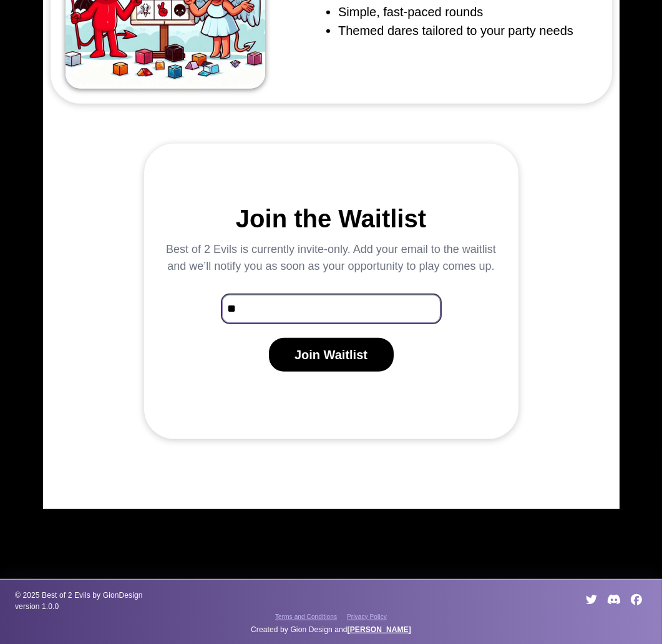 The width and height of the screenshot is (662, 644). Describe the element at coordinates (367, 616) in the screenshot. I see `span: Privacy Policy` at that location.